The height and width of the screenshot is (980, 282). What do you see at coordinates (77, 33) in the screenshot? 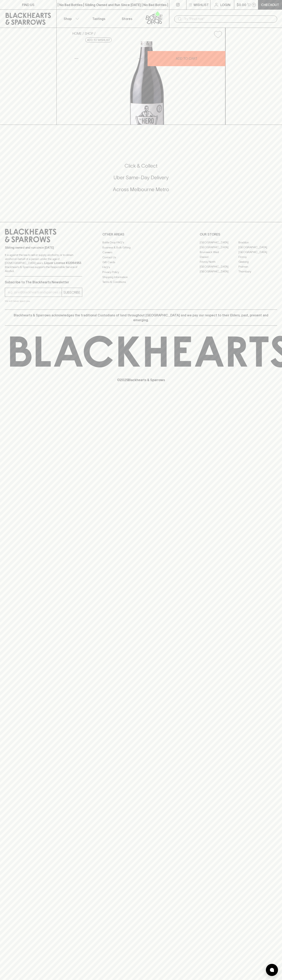
I see `a: HOME` at bounding box center [77, 33].